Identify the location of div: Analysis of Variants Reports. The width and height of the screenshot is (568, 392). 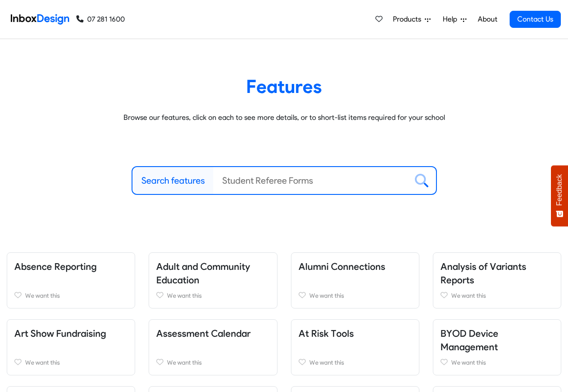
(497, 280).